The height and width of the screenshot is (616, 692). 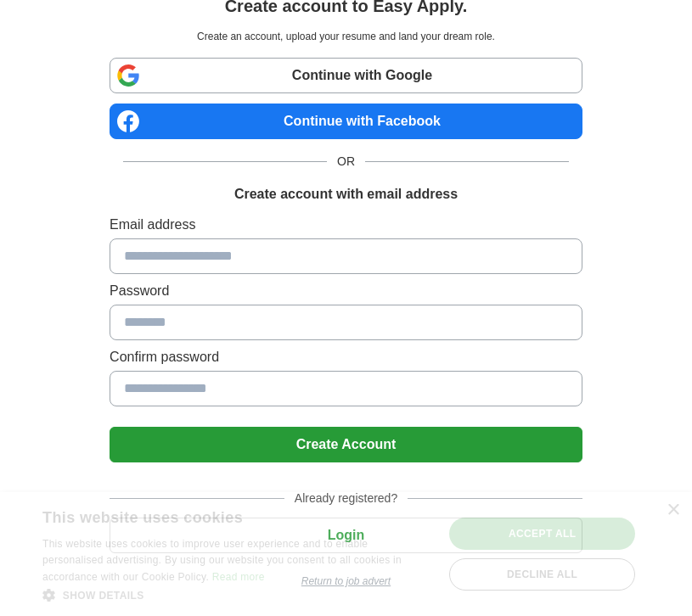 I want to click on p: Create an account, upload your resume and land your dream role., so click(x=345, y=37).